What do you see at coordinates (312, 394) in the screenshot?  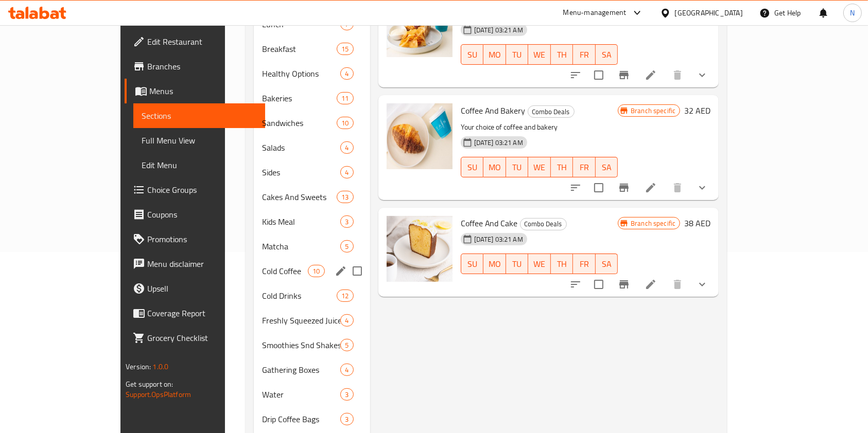 I see `div: Water3` at bounding box center [312, 394].